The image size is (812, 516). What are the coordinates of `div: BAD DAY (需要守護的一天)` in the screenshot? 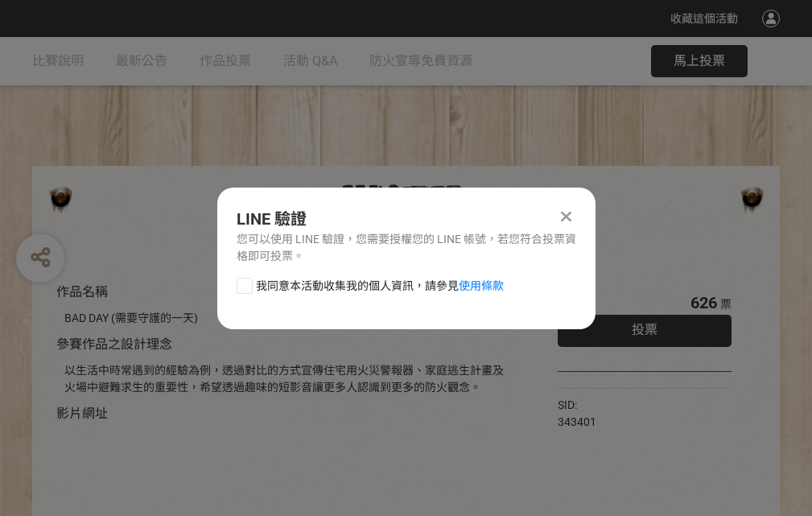 It's located at (287, 318).